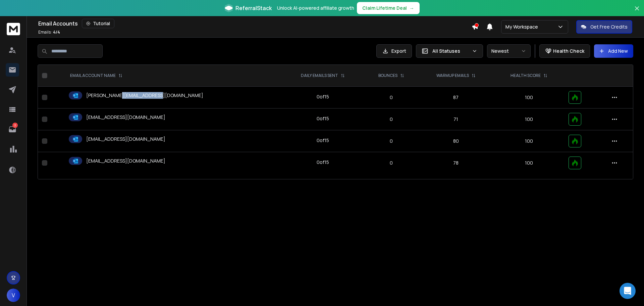 The width and height of the screenshot is (644, 306). I want to click on button: V, so click(13, 295).